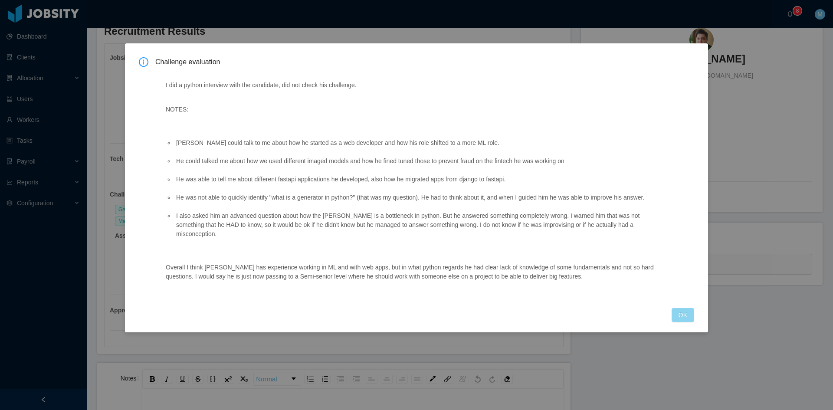  Describe the element at coordinates (413, 109) in the screenshot. I see `p: NOTES:` at that location.